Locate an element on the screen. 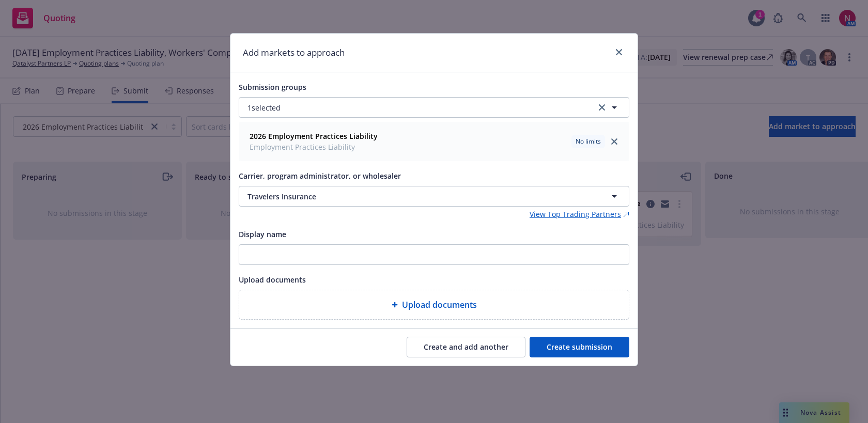 The height and width of the screenshot is (423, 868). span: Submission groups is located at coordinates (272, 87).